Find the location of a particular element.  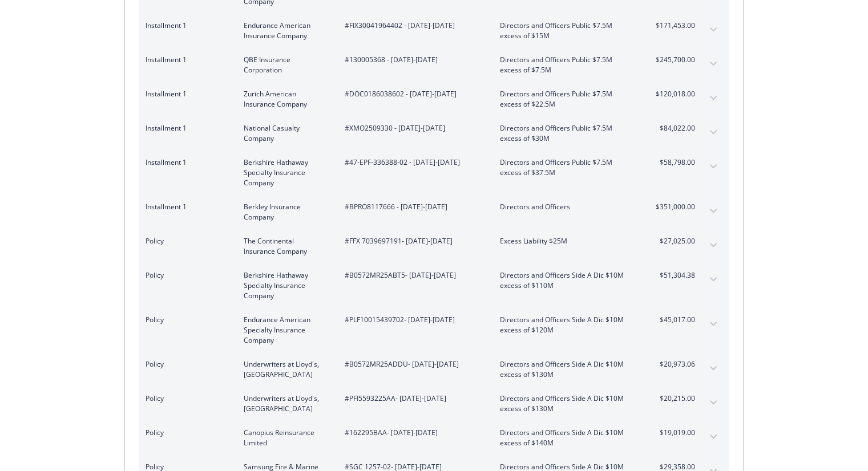

span: $20,215.00 is located at coordinates (674, 399).